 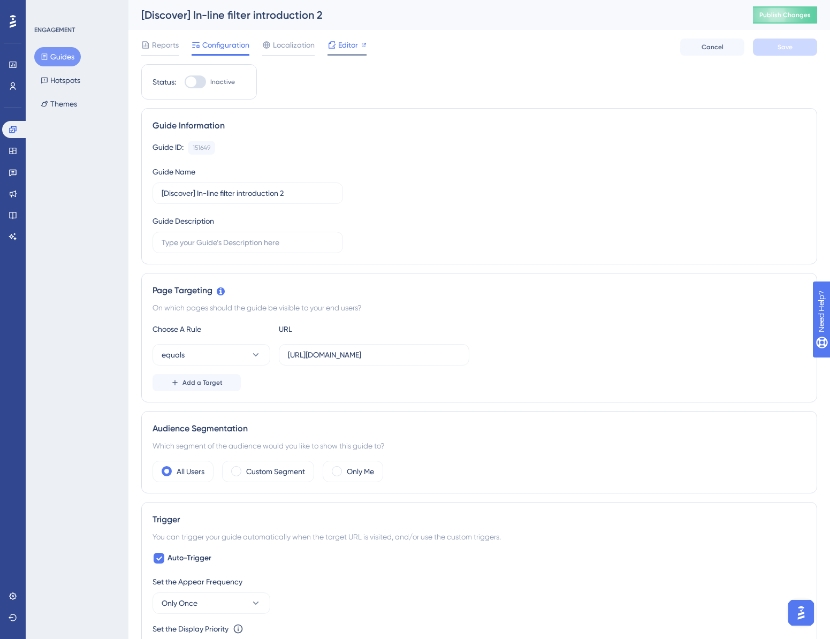 What do you see at coordinates (374, 355) in the screenshot?
I see `input: yourwebsite.com/path` at bounding box center [374, 355].